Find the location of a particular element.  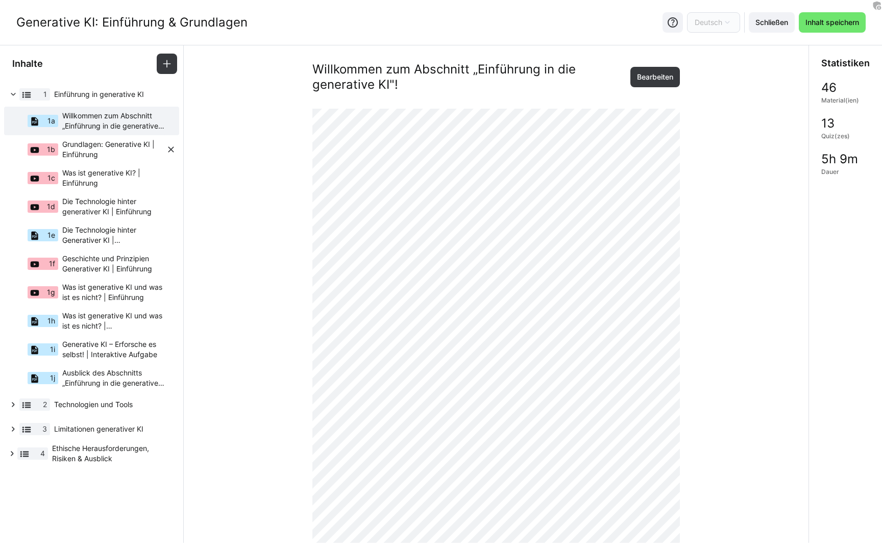

span: 1c is located at coordinates (51, 178).